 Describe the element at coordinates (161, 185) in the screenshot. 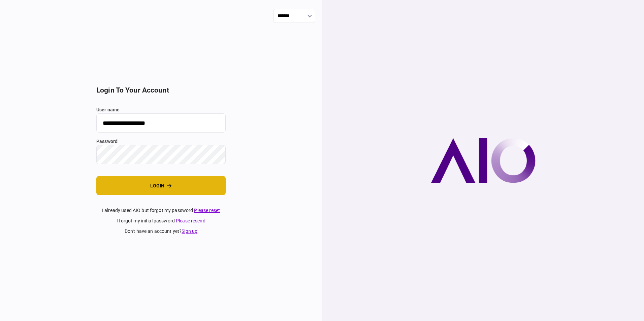

I see `button: login` at that location.